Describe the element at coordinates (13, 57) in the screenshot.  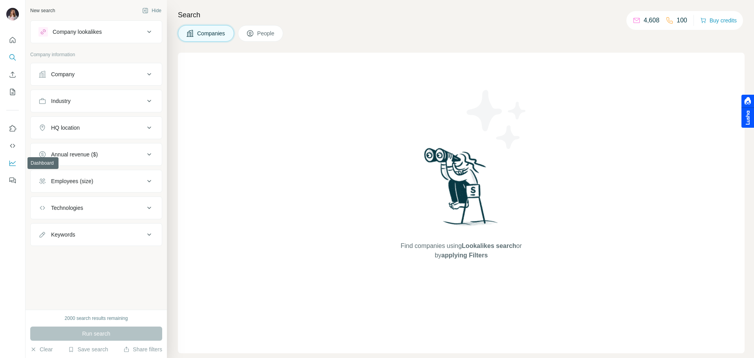
I see `button: Search` at that location.